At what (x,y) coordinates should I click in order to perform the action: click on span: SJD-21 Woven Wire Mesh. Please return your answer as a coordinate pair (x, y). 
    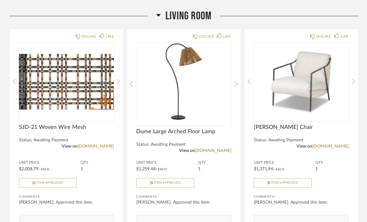
    Looking at the image, I should click on (66, 127).